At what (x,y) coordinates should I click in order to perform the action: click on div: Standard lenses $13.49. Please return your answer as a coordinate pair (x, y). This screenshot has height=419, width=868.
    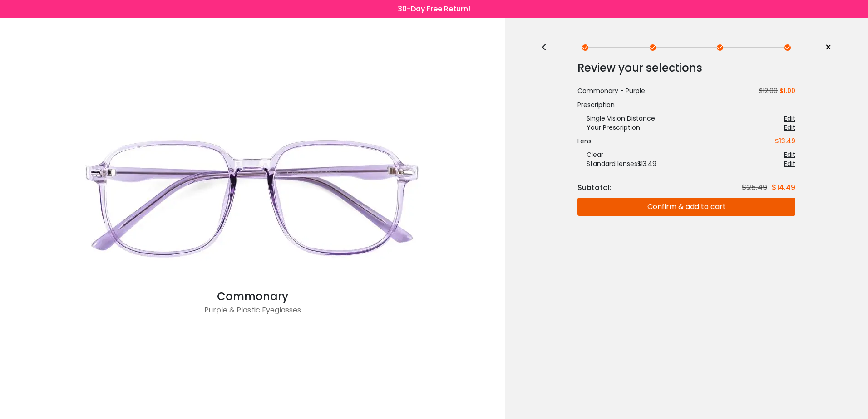
    Looking at the image, I should click on (617, 164).